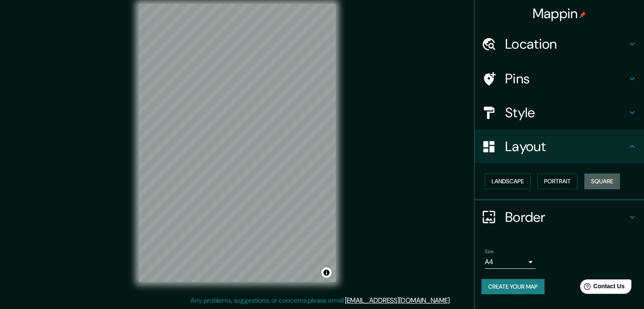 The width and height of the screenshot is (644, 309). What do you see at coordinates (510, 262) in the screenshot?
I see `div: A4` at bounding box center [510, 262].